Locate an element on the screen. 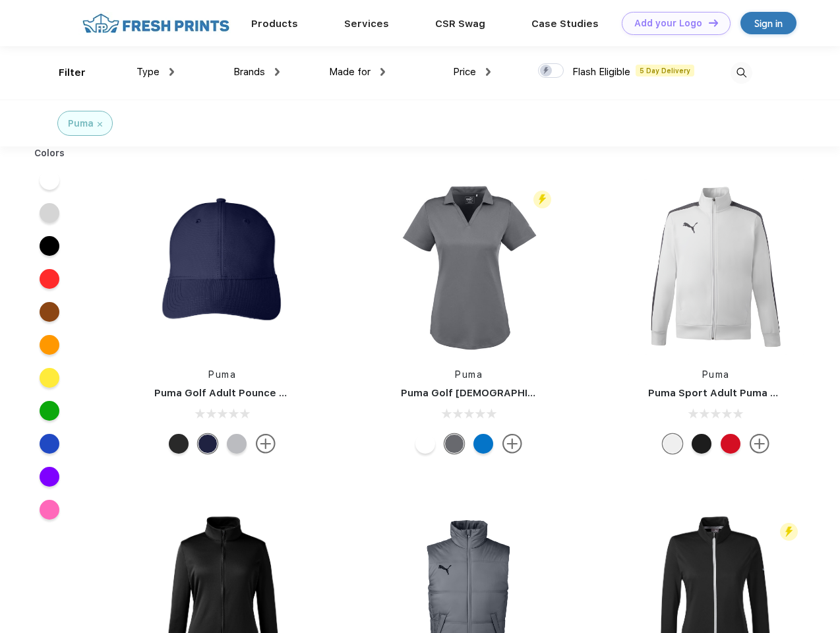 The image size is (840, 633). span: Price is located at coordinates (465, 72).